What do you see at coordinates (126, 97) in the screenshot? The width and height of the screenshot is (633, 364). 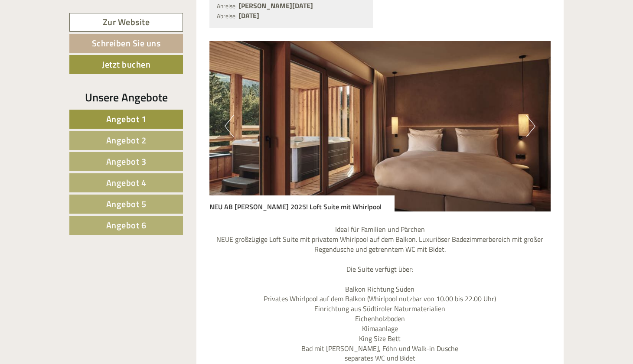 I see `div: Unsere Angebote` at bounding box center [126, 97].